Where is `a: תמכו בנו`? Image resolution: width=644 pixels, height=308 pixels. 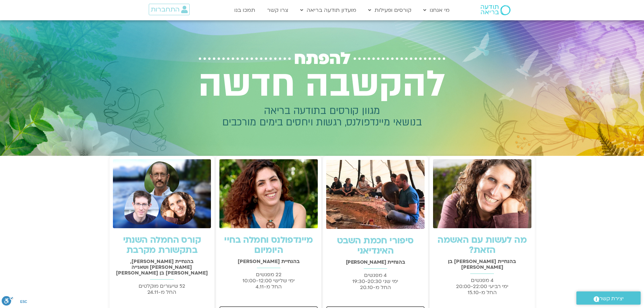 a: תמכו בנו is located at coordinates (245, 10).